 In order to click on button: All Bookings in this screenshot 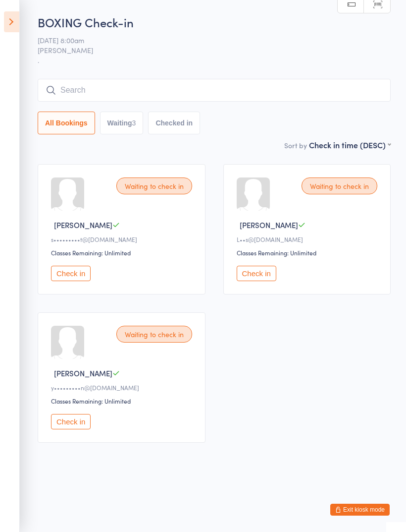, I will do `click(66, 123)`.